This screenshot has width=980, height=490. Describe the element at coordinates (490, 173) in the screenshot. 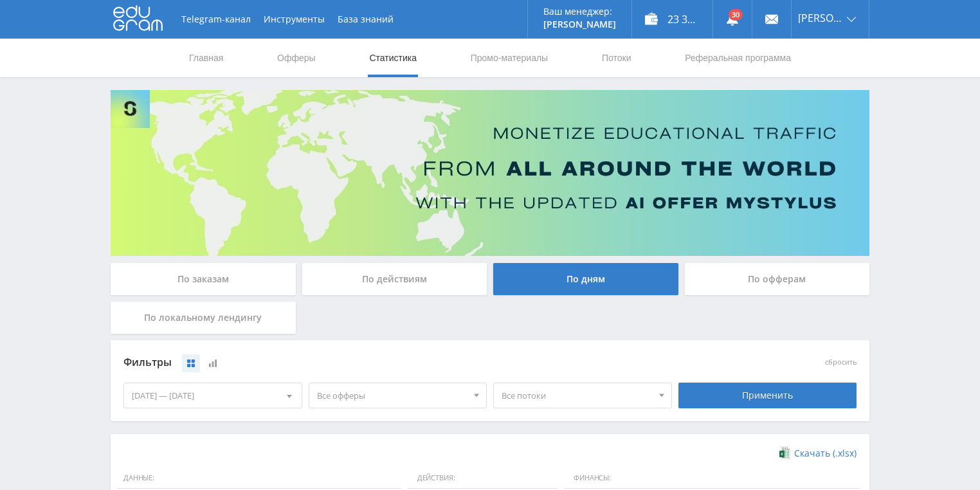

I see `img: Banner` at that location.